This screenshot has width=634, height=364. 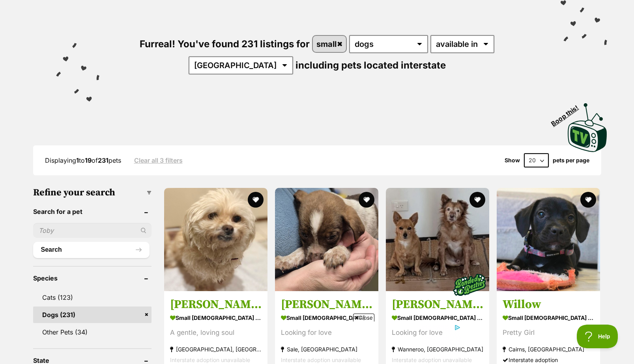 I want to click on img: Lucius and Libo - Jack Russell Terrier Dog, so click(x=437, y=240).